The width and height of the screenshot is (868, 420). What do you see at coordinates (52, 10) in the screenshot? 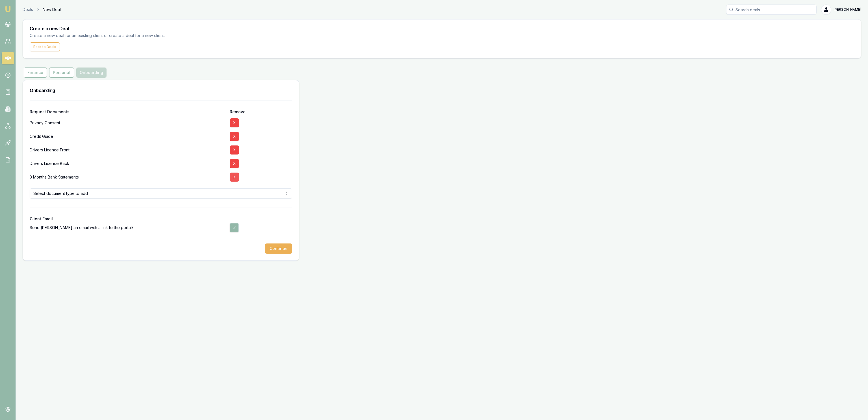
I see `span: New Deal` at bounding box center [52, 10].